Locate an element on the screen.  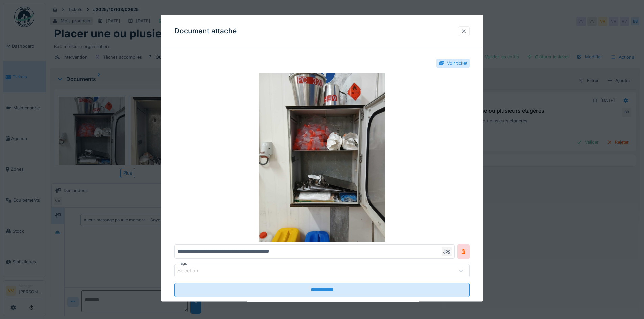
label: Tags is located at coordinates (183, 264).